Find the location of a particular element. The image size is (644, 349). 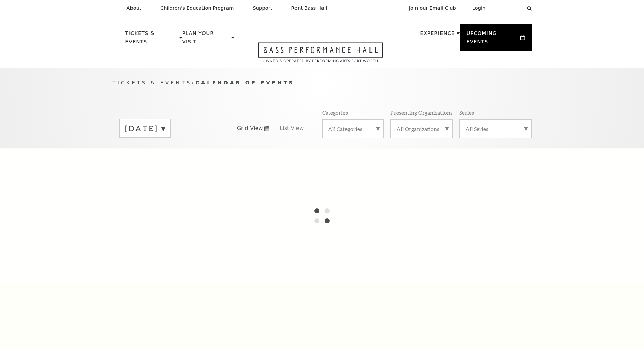

p: Experience is located at coordinates (437, 35).